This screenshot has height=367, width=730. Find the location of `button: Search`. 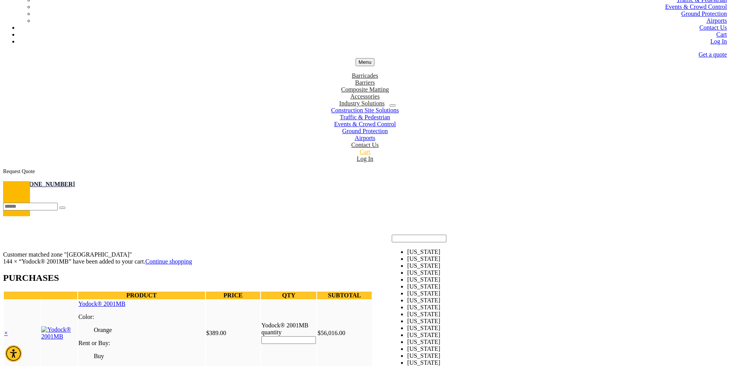

button: Search is located at coordinates (62, 208).